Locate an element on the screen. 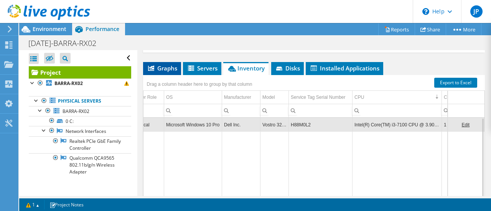  td: Column Service Tag Serial Number, Value H88M0L2 is located at coordinates (321, 125).